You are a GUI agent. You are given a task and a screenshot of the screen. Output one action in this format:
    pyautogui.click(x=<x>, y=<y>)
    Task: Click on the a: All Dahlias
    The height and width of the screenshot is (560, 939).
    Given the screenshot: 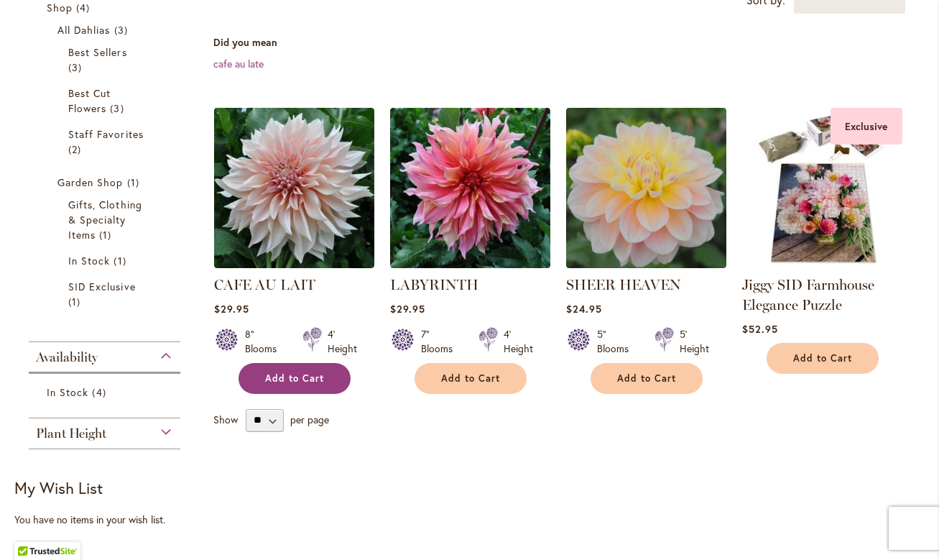 What is the action you would take?
    pyautogui.click(x=106, y=29)
    